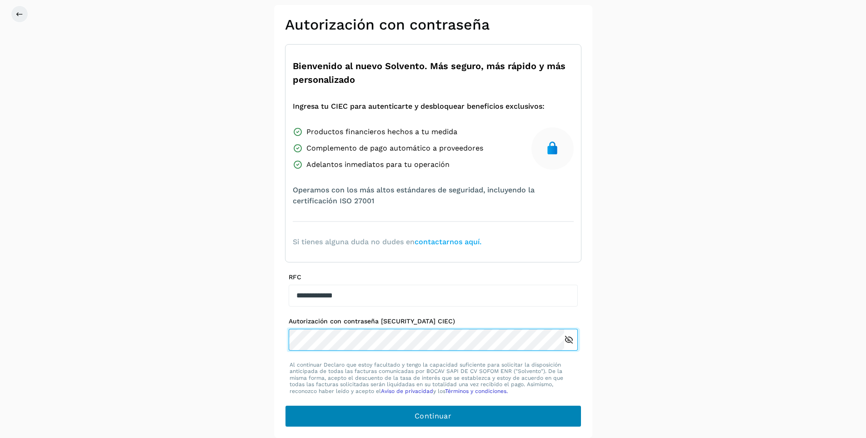 The height and width of the screenshot is (438, 866). Describe the element at coordinates (552, 148) in the screenshot. I see `img: secure` at that location.